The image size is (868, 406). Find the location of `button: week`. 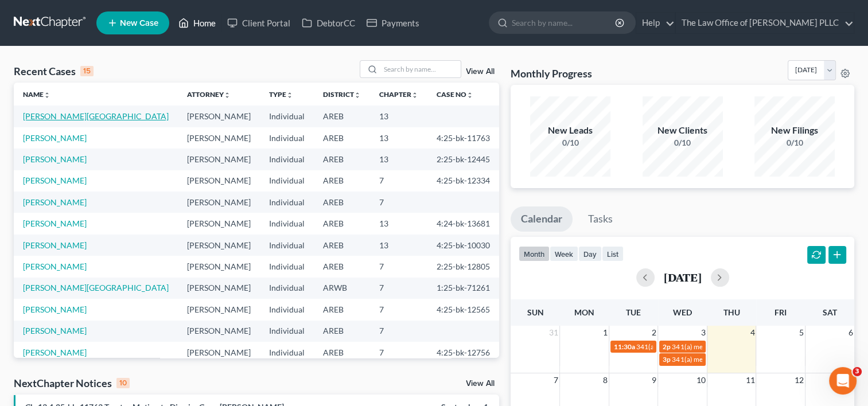

button: week is located at coordinates (564, 253).